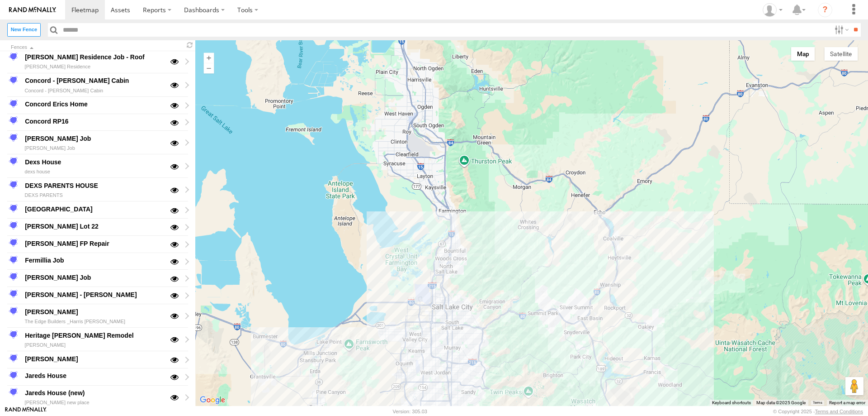  Describe the element at coordinates (209, 57) in the screenshot. I see `button: Zoom in` at that location.